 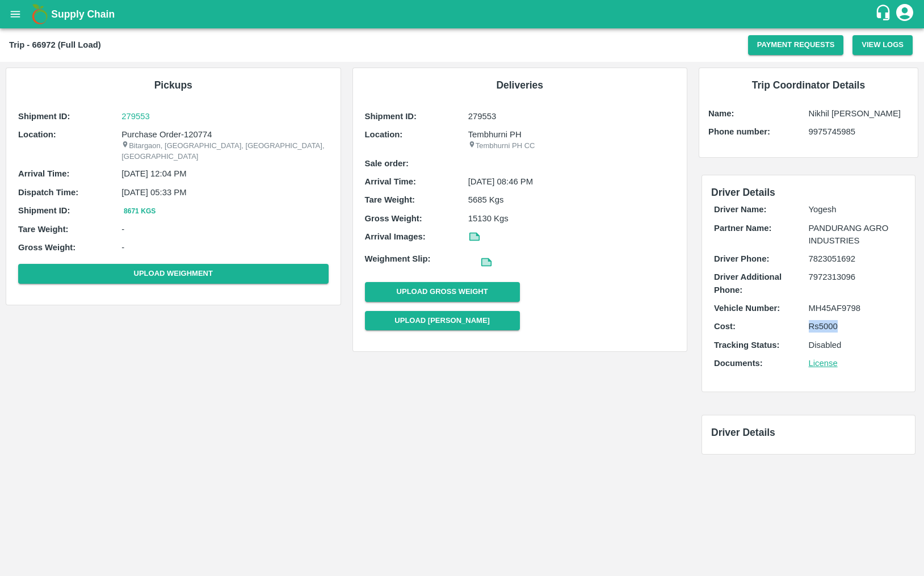 What do you see at coordinates (725, 326) in the screenshot?
I see `b: Cost:` at bounding box center [725, 326].